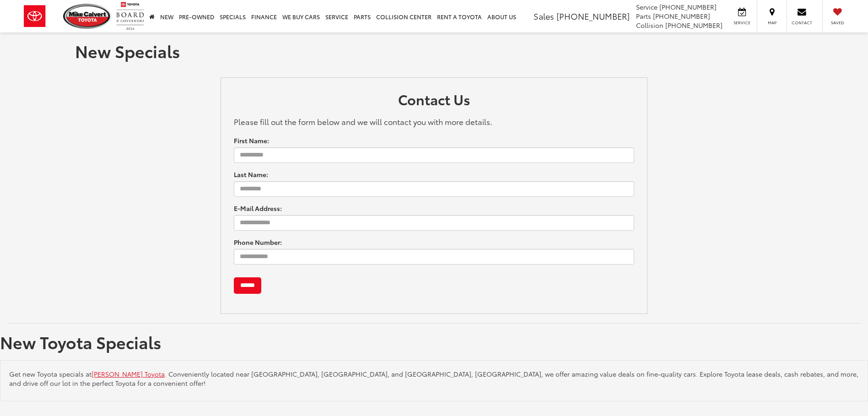 The image size is (868, 416). Describe the element at coordinates (251, 174) in the screenshot. I see `label: Last Name:` at that location.